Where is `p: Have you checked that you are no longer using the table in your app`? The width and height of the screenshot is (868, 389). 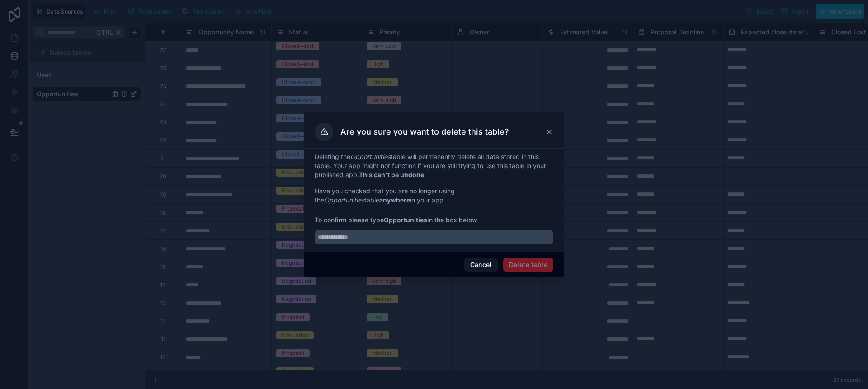
p: Have you checked that you are no longer using the table in your app is located at coordinates (434, 196).